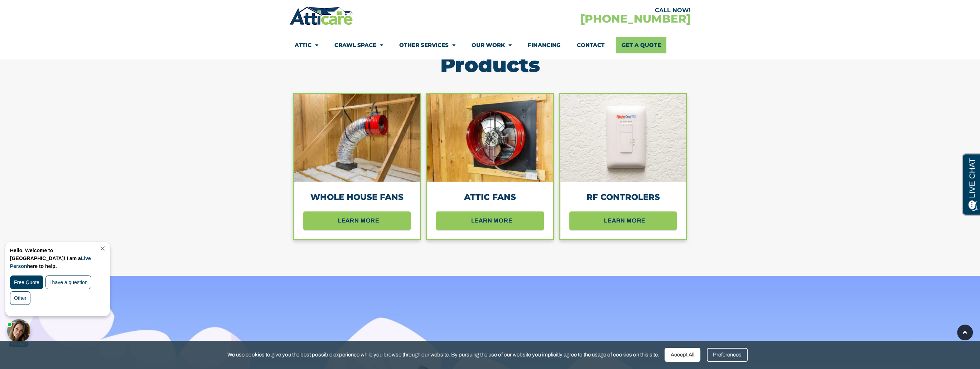 Image resolution: width=980 pixels, height=369 pixels. What do you see at coordinates (38, 10) in the screenshot?
I see `span: Opens a chat window` at bounding box center [38, 10].